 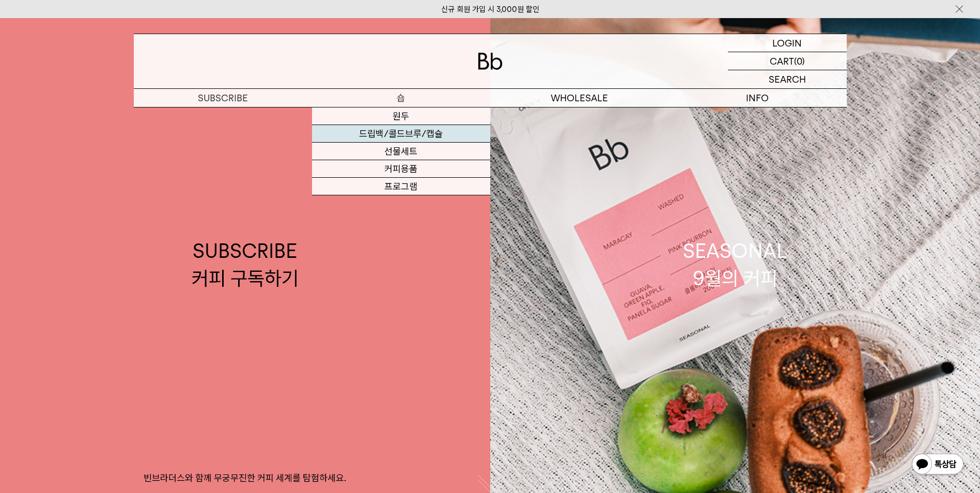 What do you see at coordinates (787, 79) in the screenshot?
I see `p: SEARCH` at bounding box center [787, 79].